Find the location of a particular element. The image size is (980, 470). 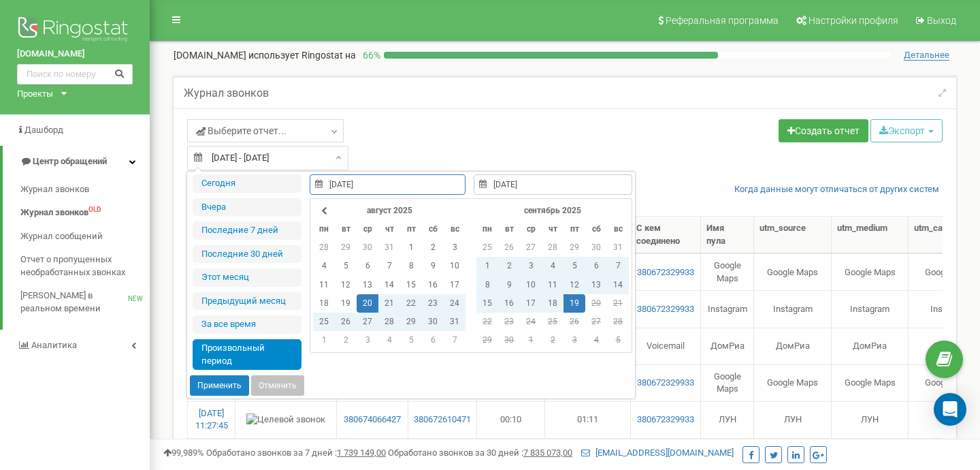

button: Отменить is located at coordinates (278, 385).